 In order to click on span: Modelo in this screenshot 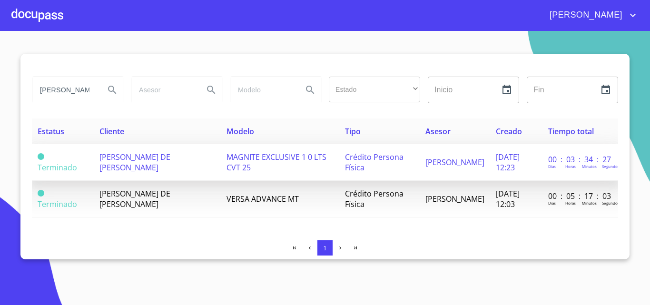, I will do `click(240, 131)`.